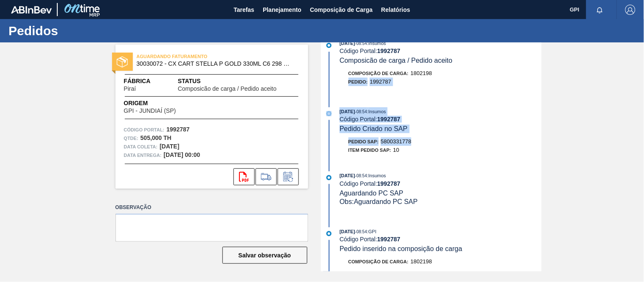 The height and width of the screenshot is (282, 644). What do you see at coordinates (374, 128) in the screenshot?
I see `span: Pedido Criado no SAP` at bounding box center [374, 128].